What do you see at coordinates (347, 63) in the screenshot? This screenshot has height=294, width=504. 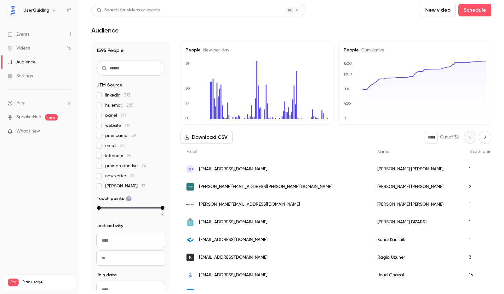 I see `text: 1600` at bounding box center [347, 63].